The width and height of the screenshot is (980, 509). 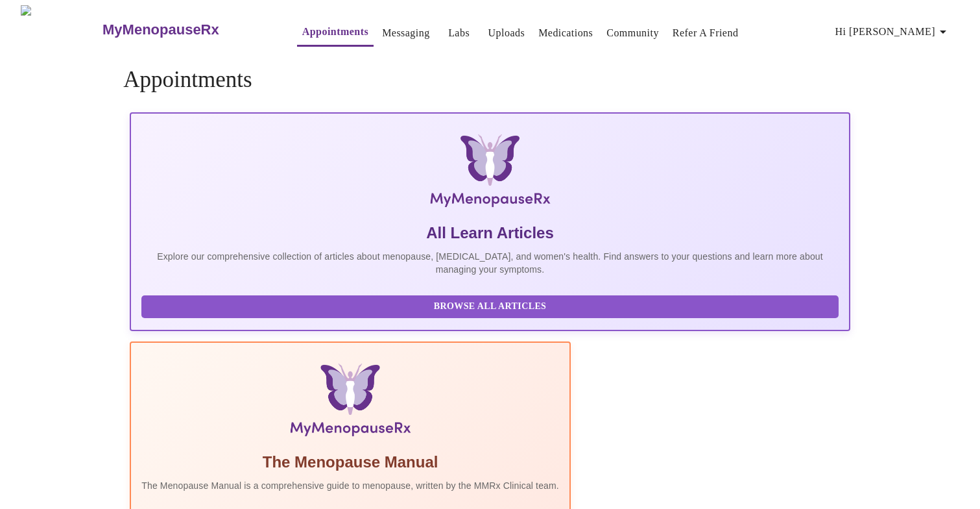 I want to click on a: Messaging, so click(x=405, y=33).